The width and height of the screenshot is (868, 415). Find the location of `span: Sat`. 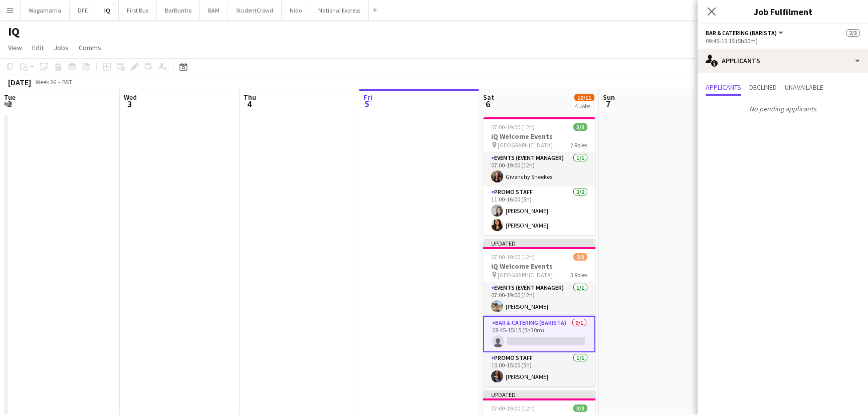

span: Sat is located at coordinates (489, 97).